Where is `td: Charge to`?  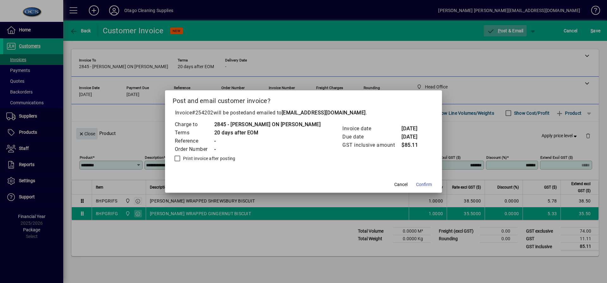 td: Charge to is located at coordinates (194, 124).